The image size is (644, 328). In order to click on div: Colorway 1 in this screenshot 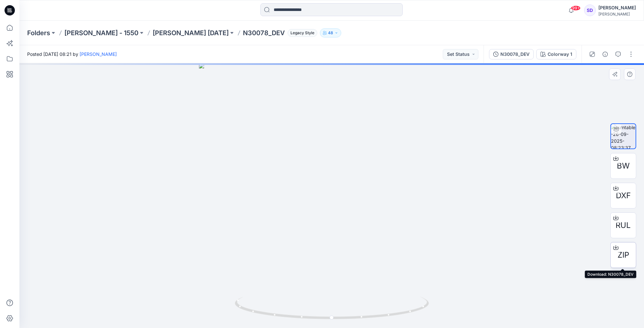, I will do `click(560, 54)`.